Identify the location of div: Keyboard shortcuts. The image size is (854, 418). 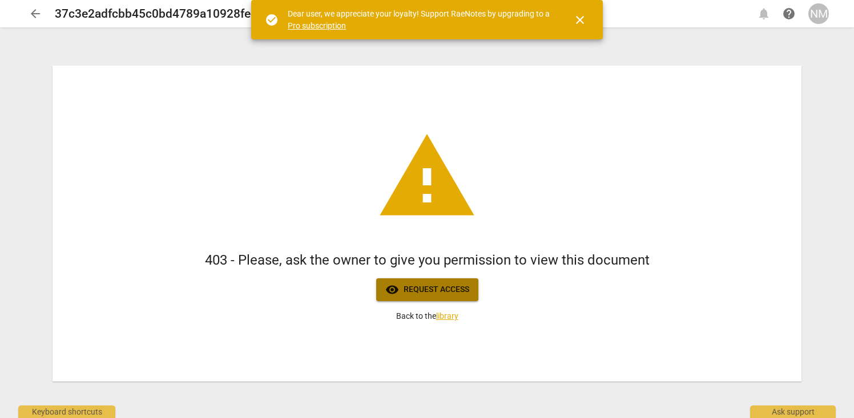
(67, 412).